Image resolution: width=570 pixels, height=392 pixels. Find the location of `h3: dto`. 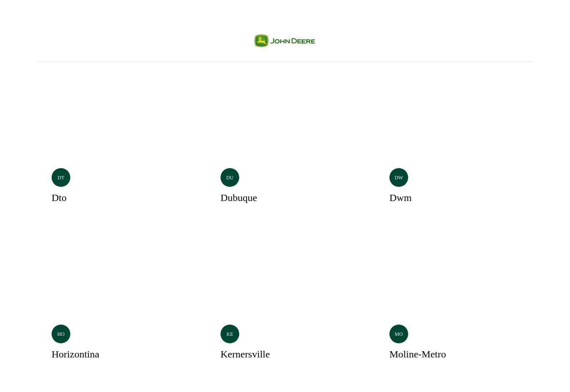

h3: dto is located at coordinates (59, 198).